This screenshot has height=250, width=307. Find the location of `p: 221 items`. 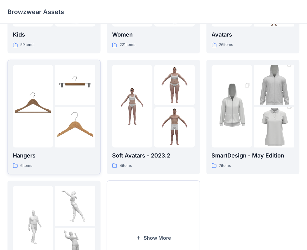

p: 221 items is located at coordinates (128, 45).